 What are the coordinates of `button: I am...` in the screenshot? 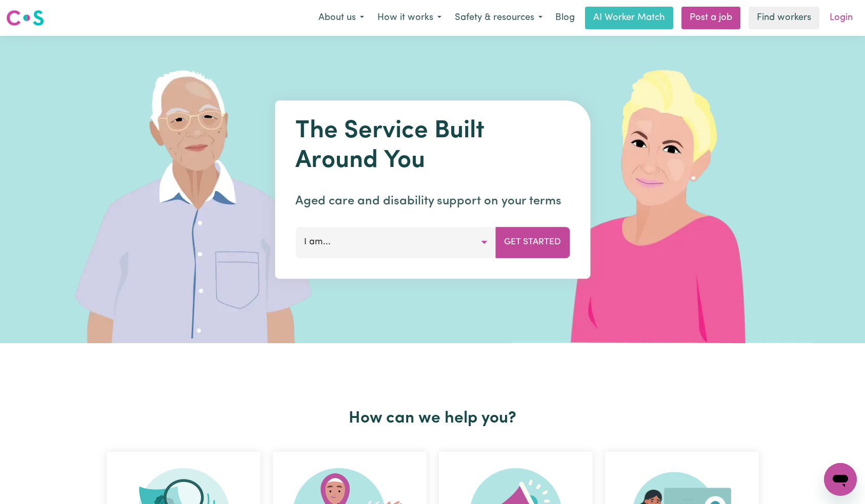 It's located at (396, 242).